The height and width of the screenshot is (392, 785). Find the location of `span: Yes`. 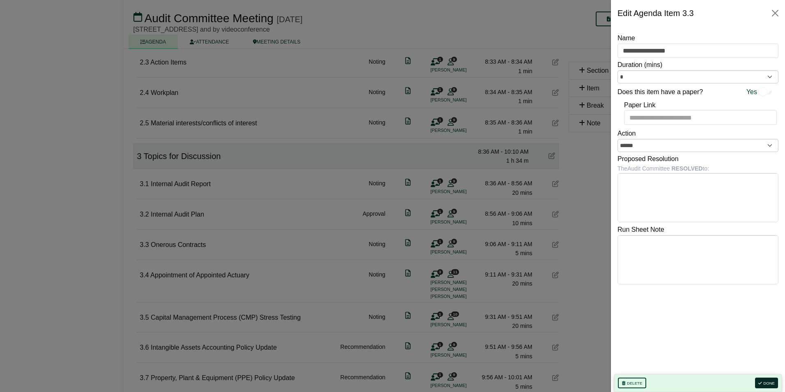

span: Yes is located at coordinates (751, 92).